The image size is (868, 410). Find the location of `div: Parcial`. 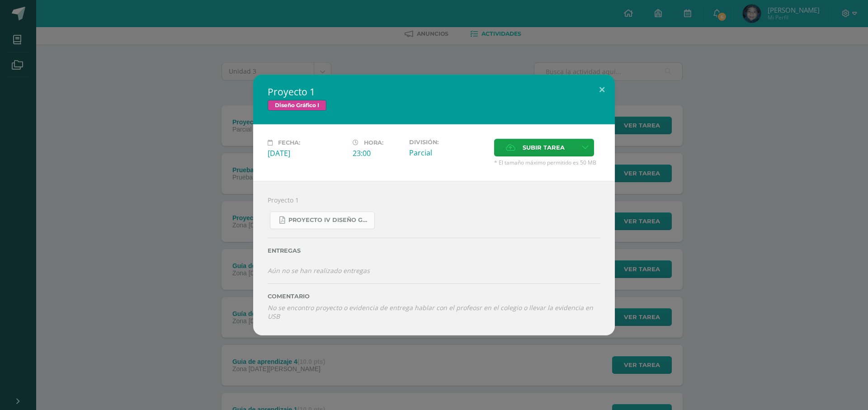

div: Parcial is located at coordinates (448, 153).